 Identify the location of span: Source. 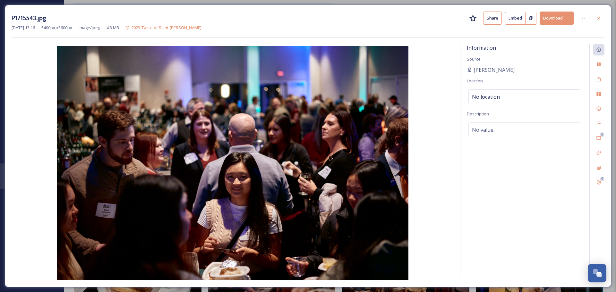
(474, 59).